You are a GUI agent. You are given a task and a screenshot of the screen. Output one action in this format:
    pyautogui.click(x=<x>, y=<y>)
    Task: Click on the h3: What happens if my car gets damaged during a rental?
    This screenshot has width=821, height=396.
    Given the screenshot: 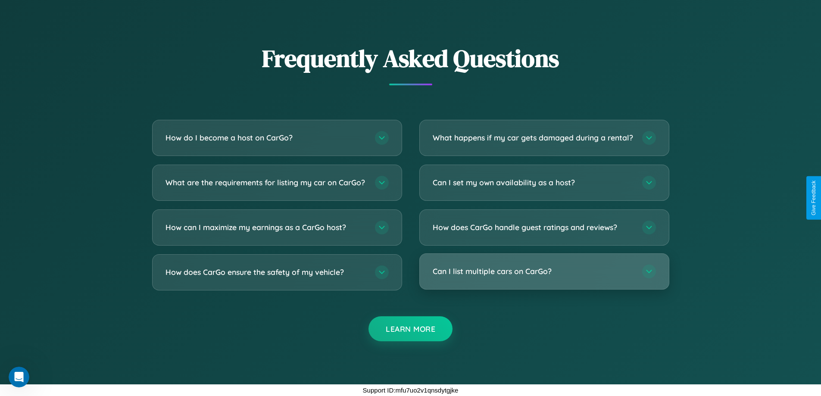 What is the action you would take?
    pyautogui.click(x=533, y=138)
    